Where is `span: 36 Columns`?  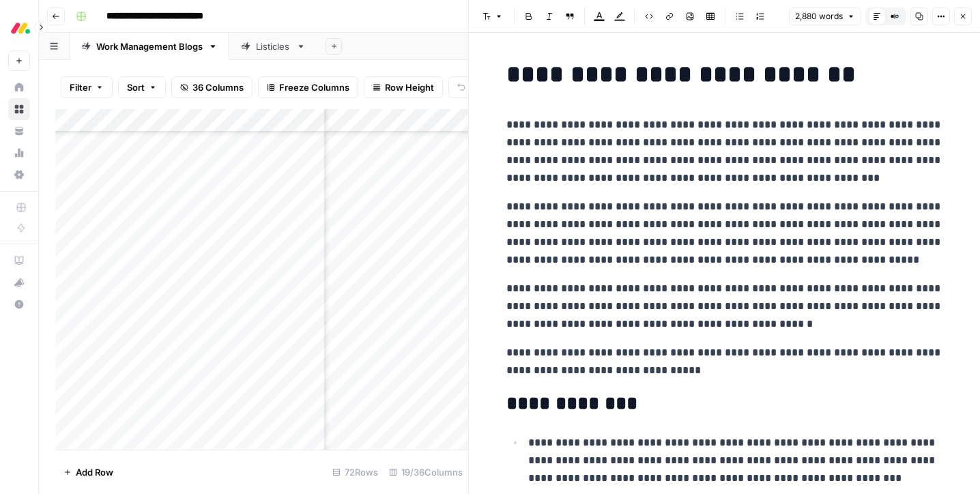 span: 36 Columns is located at coordinates (217, 87).